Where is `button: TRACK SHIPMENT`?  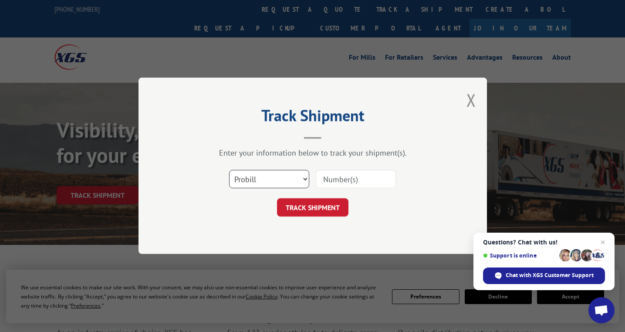 button: TRACK SHIPMENT is located at coordinates (313, 208).